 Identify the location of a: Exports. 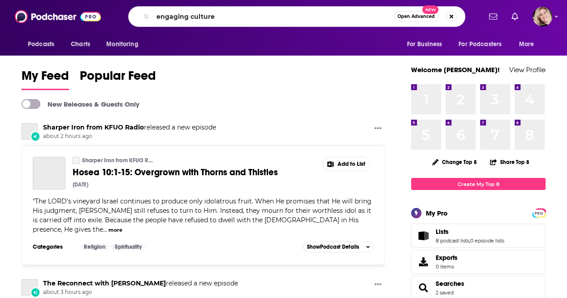
(478, 262).